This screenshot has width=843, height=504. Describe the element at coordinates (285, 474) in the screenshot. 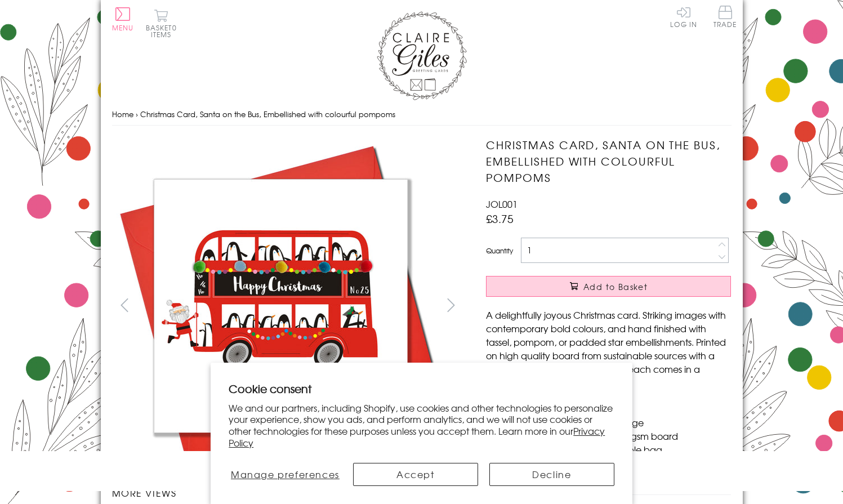

I see `button: Manage preferences` at that location.